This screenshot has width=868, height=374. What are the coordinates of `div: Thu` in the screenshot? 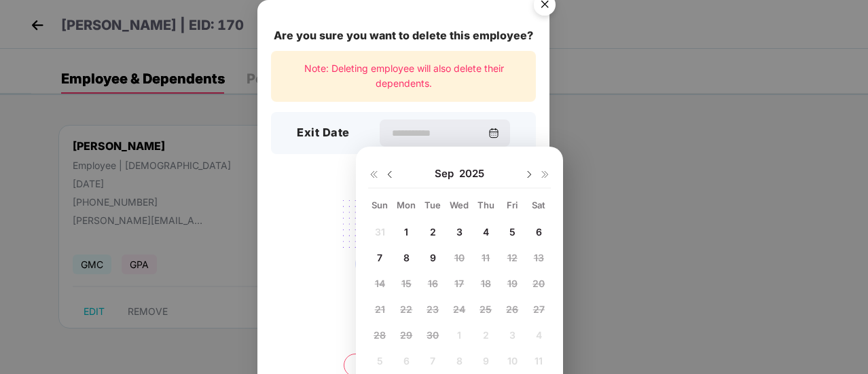 It's located at (485, 205).